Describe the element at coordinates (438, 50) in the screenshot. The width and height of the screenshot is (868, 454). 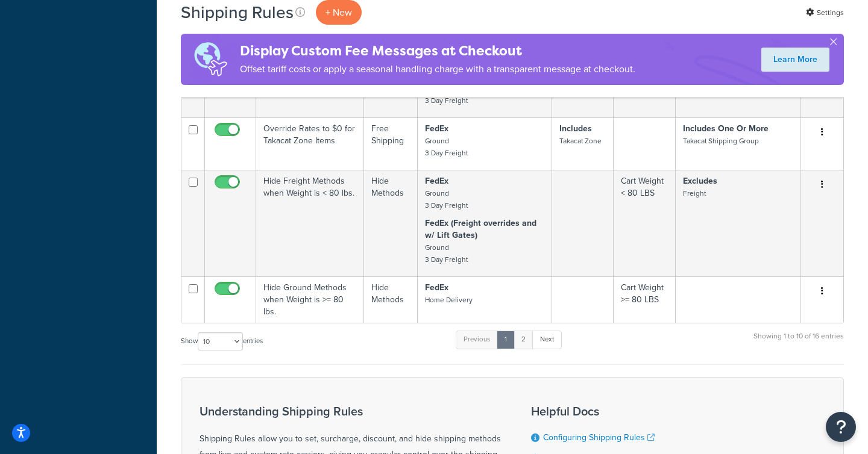
I see `h4: Display Custom Fee Messages at Checkout` at that location.